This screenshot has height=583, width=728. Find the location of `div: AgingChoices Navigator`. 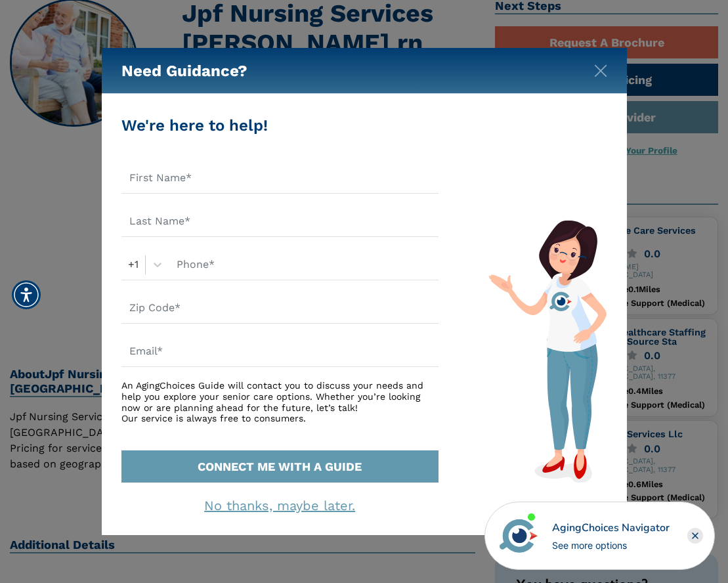

div: AgingChoices Navigator is located at coordinates (610, 528).